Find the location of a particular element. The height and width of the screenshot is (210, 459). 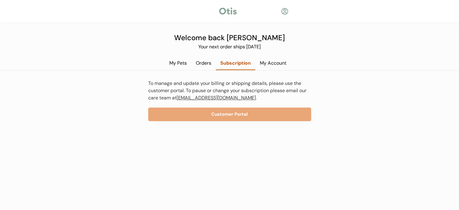

div: Orders is located at coordinates (204, 63).